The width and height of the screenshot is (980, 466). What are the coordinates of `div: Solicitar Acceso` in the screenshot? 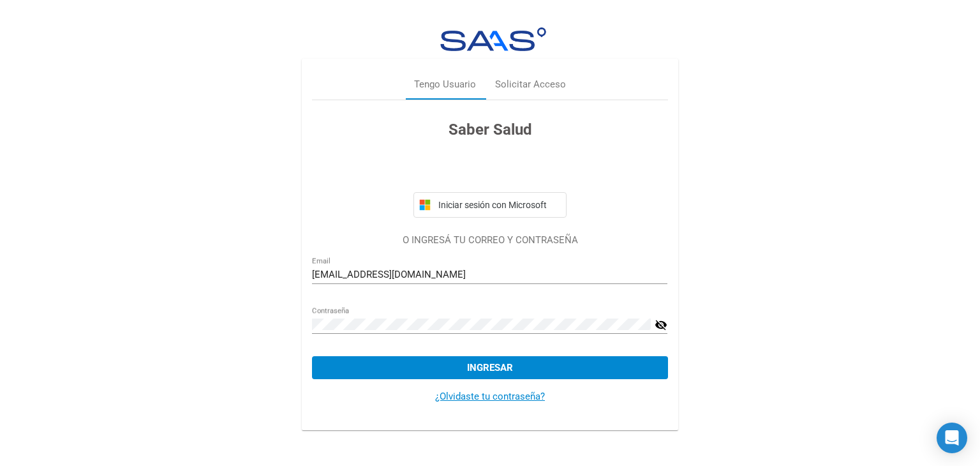 It's located at (530, 84).